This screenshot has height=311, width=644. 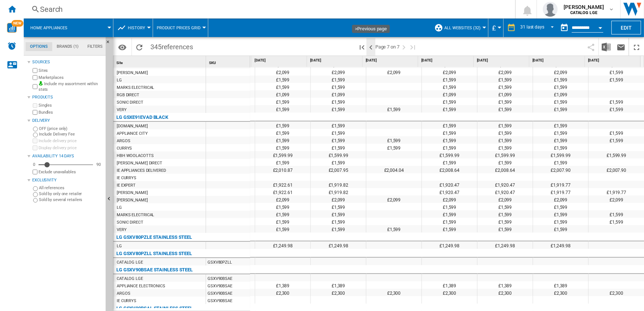 What do you see at coordinates (18, 23) in the screenshot?
I see `span: NEW` at bounding box center [18, 23].